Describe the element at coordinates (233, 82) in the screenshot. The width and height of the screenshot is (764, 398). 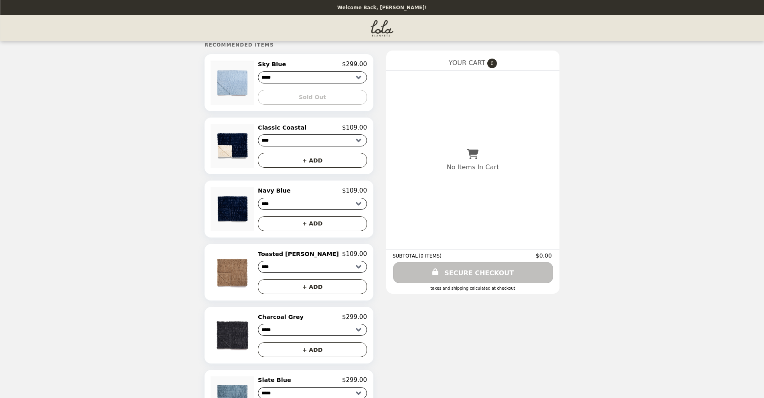
I see `img: Sky Blue` at that location.